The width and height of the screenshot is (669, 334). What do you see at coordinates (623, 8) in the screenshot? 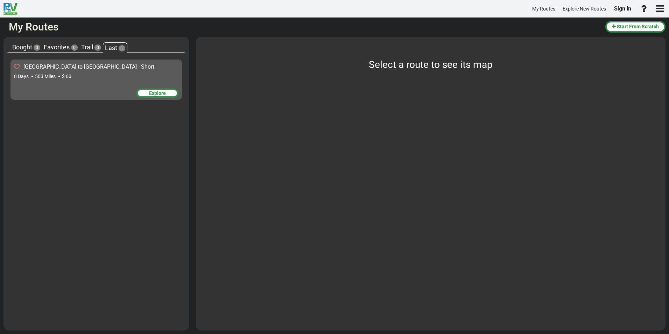
I see `span: Sign in` at bounding box center [623, 8].